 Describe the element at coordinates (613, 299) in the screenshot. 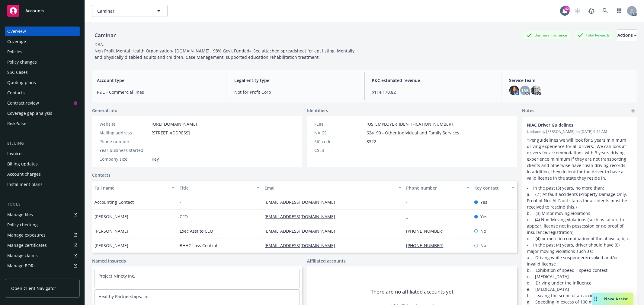

I see `button: Nova Assist` at that location.